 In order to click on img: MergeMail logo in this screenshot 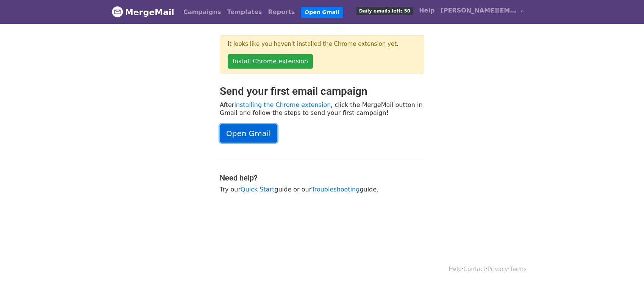, I will do `click(117, 12)`.